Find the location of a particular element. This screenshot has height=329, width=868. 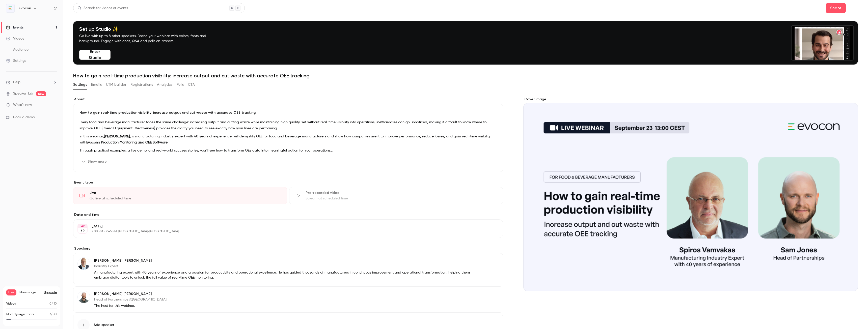

h6: Evocon is located at coordinates (25, 8).